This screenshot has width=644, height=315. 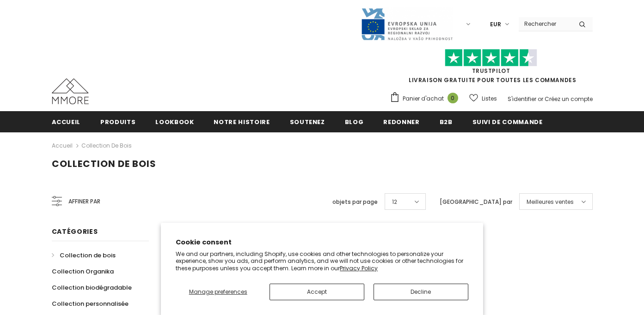 I want to click on span: Collection personnalisée, so click(x=90, y=303).